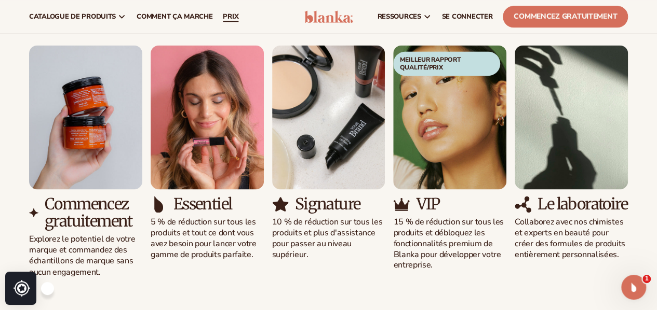 The height and width of the screenshot is (310, 657). I want to click on img: Image Shopify 13, so click(571, 117).